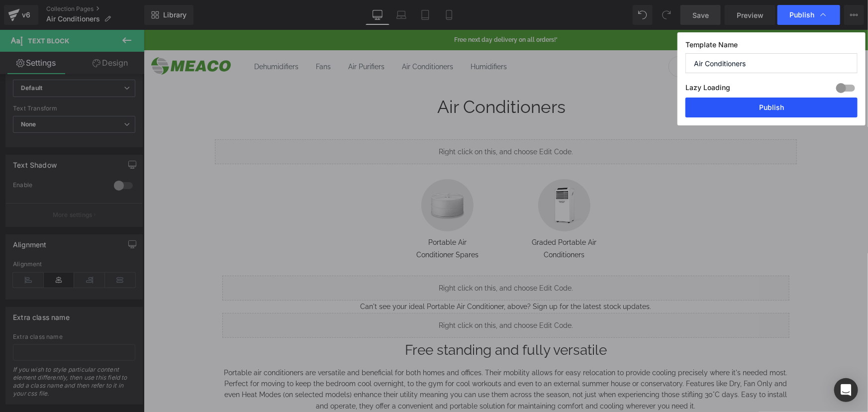 The width and height of the screenshot is (868, 412). I want to click on button: Publish, so click(771, 107).